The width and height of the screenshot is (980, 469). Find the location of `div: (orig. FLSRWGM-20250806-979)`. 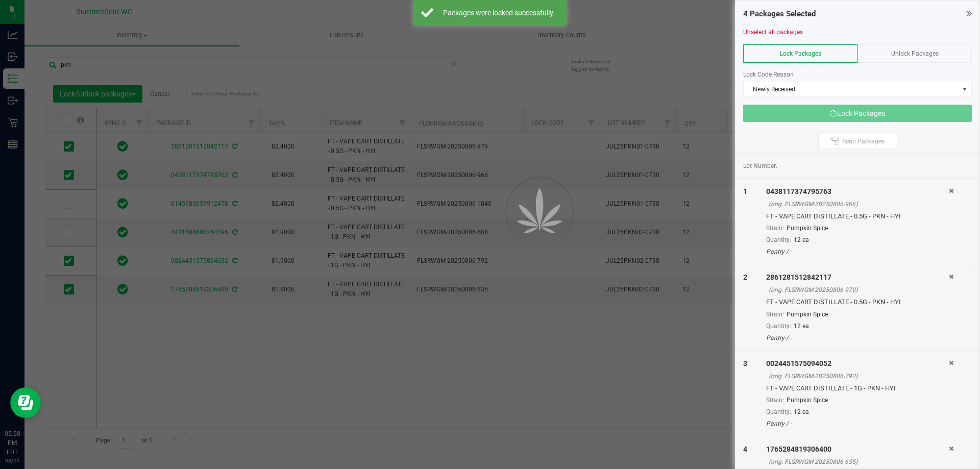

div: (orig. FLSRWGM-20250806-979) is located at coordinates (859, 290).